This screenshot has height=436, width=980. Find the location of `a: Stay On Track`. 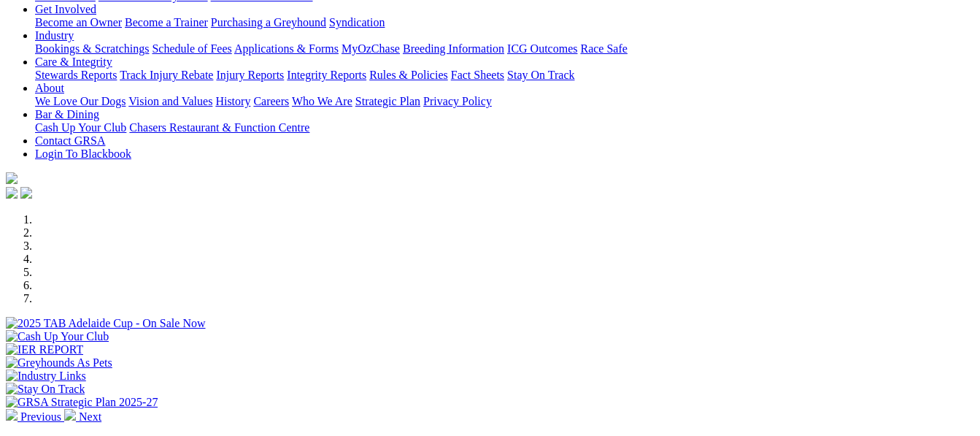

a: Stay On Track is located at coordinates (541, 75).